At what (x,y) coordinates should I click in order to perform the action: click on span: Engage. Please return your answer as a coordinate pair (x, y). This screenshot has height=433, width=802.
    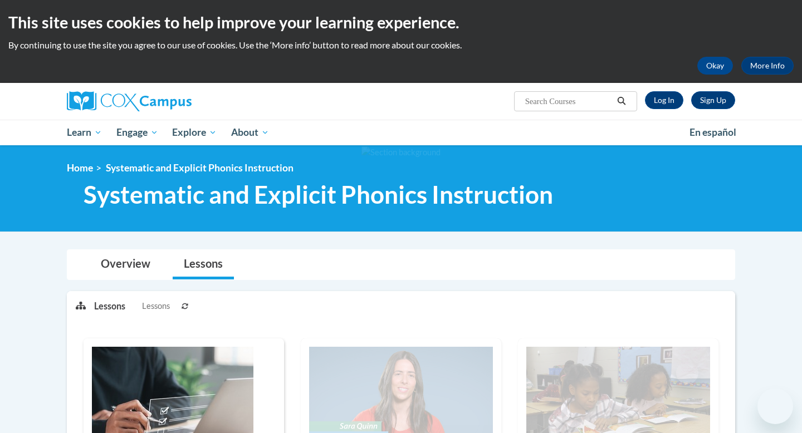
    Looking at the image, I should click on (137, 133).